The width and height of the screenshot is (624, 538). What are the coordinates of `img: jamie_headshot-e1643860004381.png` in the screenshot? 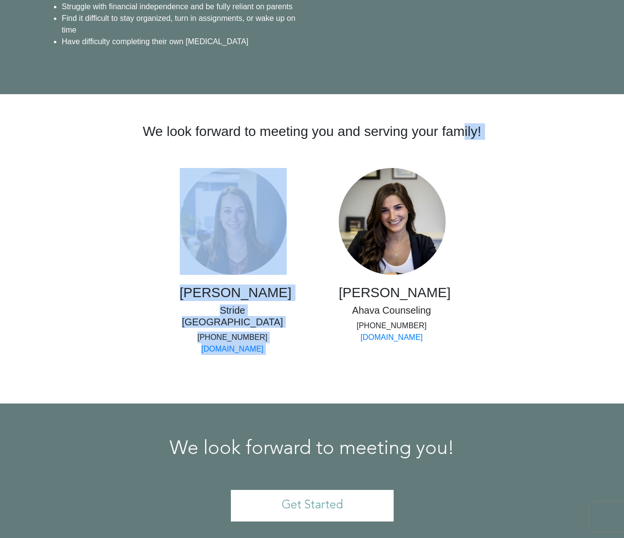 It's located at (392, 222).